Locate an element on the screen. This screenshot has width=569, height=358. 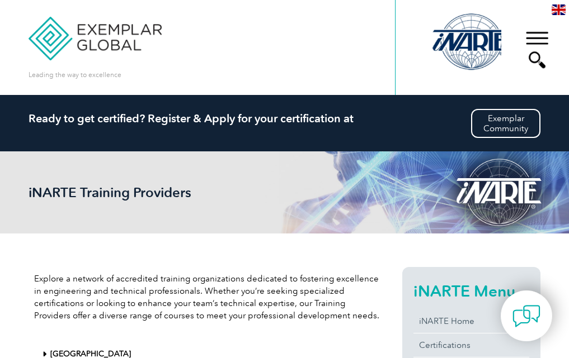
h1: iNARTE Training Providers is located at coordinates (112, 192).